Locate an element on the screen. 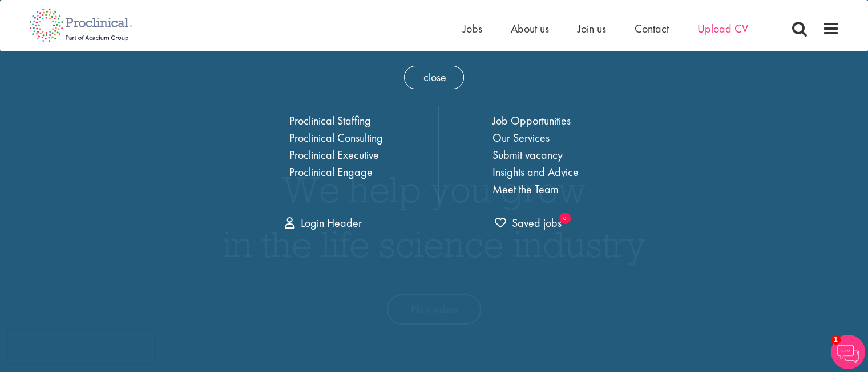 The image size is (868, 372). img: Chatbot is located at coordinates (848, 352).